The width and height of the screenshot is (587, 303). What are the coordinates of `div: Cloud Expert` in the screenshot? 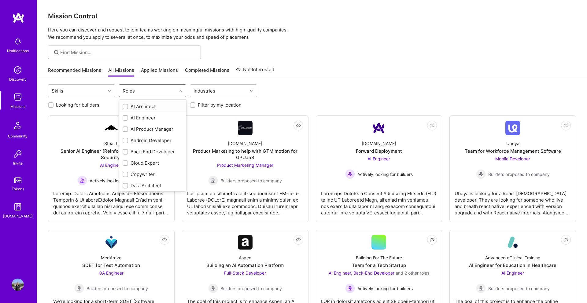 It's located at (153, 163).